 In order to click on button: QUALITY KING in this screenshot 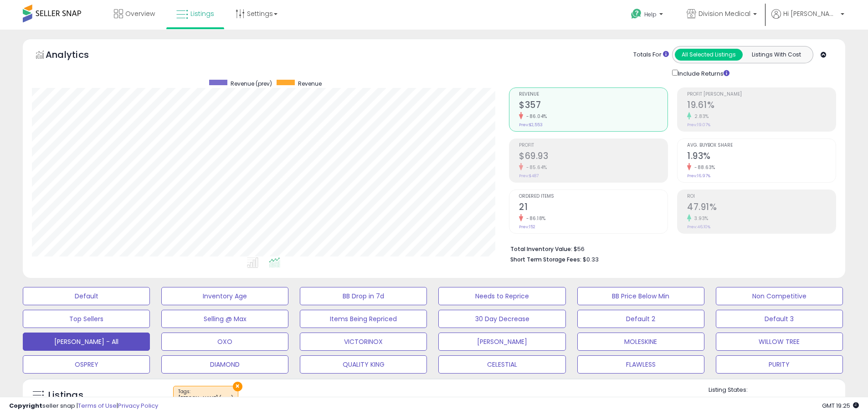, I will do `click(363, 365)`.